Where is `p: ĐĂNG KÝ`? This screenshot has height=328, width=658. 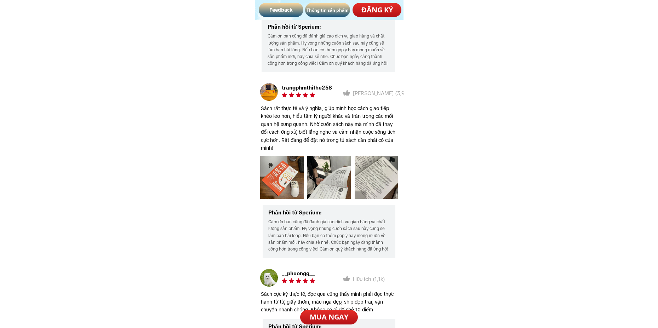
p: ĐĂNG KÝ is located at coordinates (377, 10).